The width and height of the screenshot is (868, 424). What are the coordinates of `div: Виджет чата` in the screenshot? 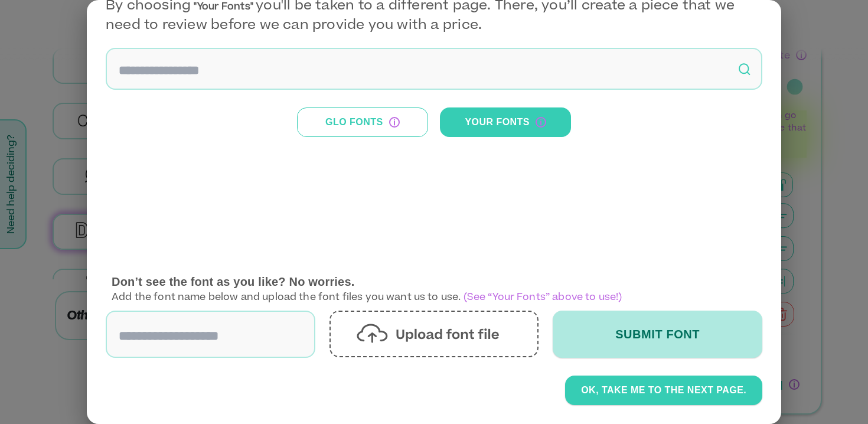 It's located at (838, 395).